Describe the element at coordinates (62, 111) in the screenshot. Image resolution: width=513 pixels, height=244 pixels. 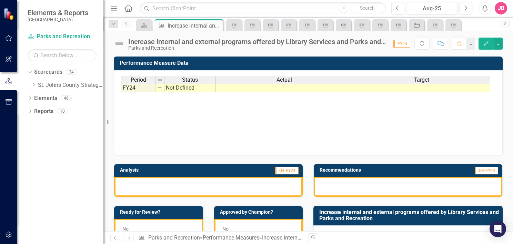
I see `div: 10` at that location.